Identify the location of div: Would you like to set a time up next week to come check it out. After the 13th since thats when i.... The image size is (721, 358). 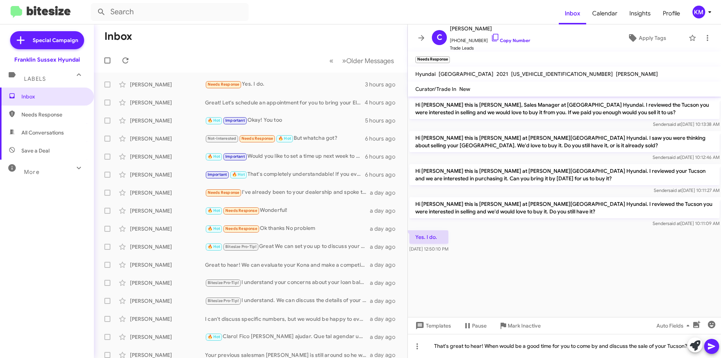
(285, 156).